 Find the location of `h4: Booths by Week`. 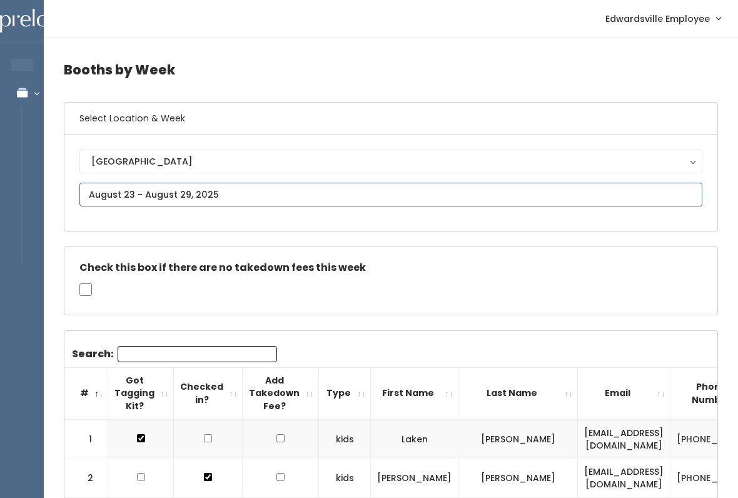

h4: Booths by Week is located at coordinates (391, 69).